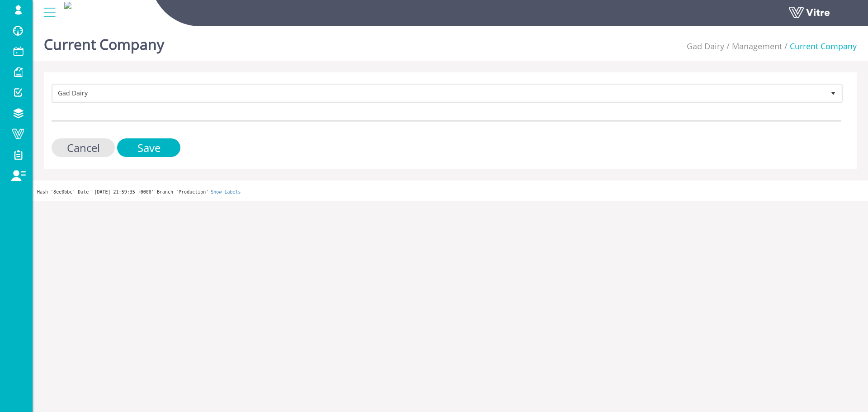  I want to click on input: Save, so click(149, 148).